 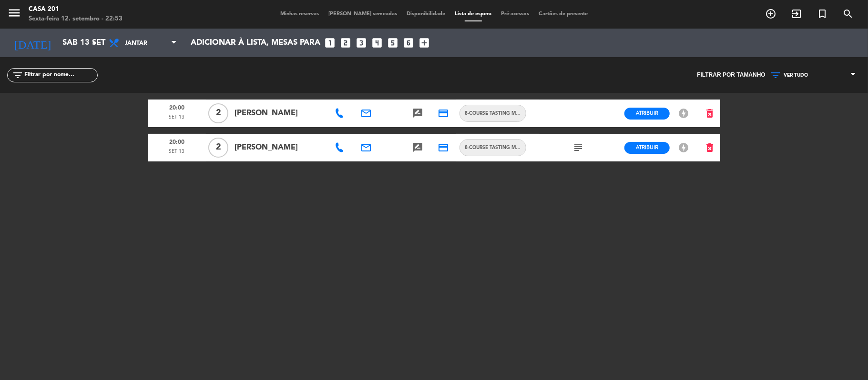 I want to click on span: Cartões de presente, so click(x=563, y=14).